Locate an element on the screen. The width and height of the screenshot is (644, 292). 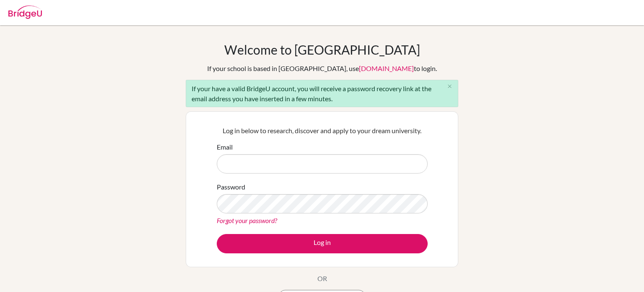
img: Bridge-U is located at coordinates (25, 12).